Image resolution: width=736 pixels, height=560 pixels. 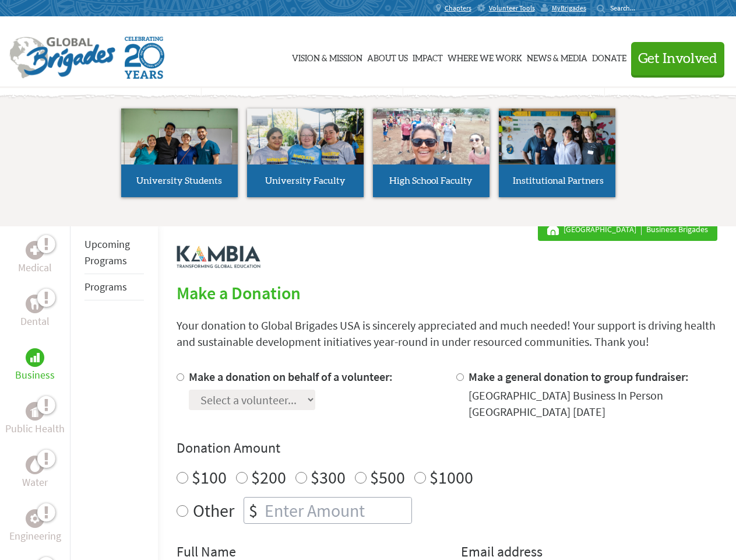 I want to click on span: Volunteer Tools, so click(x=512, y=8).